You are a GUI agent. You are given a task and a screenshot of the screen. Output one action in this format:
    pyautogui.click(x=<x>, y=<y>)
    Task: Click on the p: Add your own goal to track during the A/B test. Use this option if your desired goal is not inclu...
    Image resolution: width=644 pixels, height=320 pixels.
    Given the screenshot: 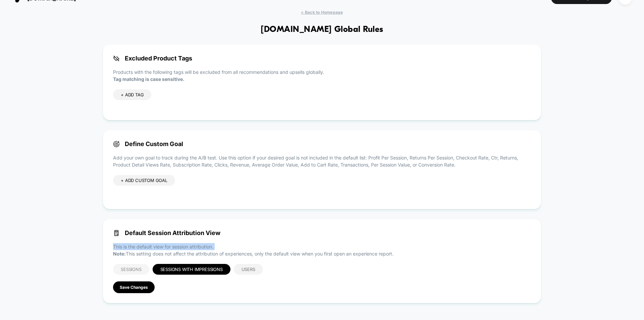 What is the action you would take?
    pyautogui.click(x=322, y=161)
    